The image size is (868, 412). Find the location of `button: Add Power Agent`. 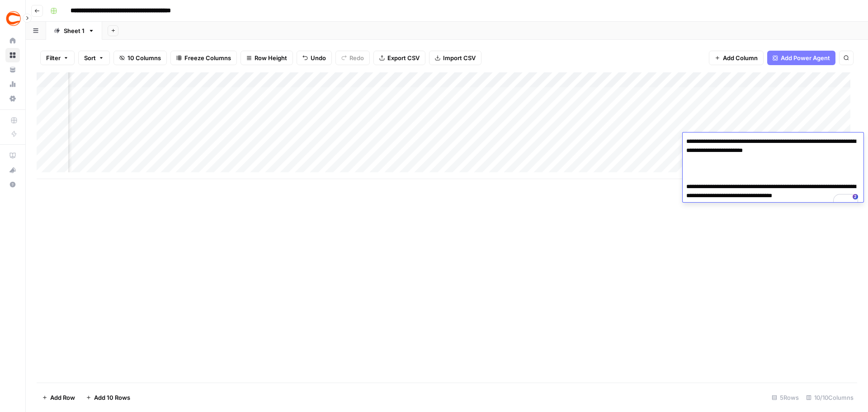

button: Add Power Agent is located at coordinates (802, 58).